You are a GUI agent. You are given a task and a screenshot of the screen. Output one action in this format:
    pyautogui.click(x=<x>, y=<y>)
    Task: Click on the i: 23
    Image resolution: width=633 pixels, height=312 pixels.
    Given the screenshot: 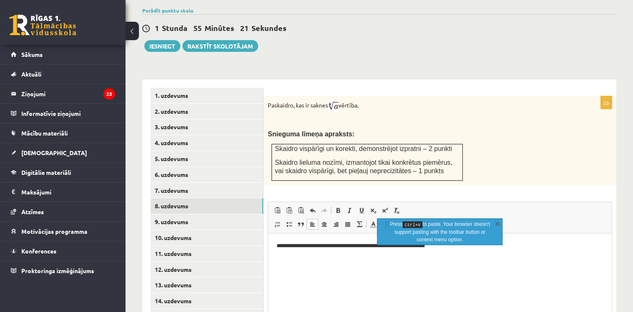 What is the action you would take?
    pyautogui.click(x=109, y=94)
    